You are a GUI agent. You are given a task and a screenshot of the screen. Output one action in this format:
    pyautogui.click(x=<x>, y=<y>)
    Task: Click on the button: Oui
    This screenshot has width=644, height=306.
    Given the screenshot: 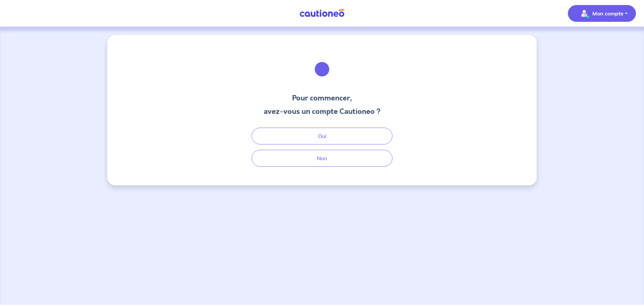 What is the action you would take?
    pyautogui.click(x=322, y=136)
    